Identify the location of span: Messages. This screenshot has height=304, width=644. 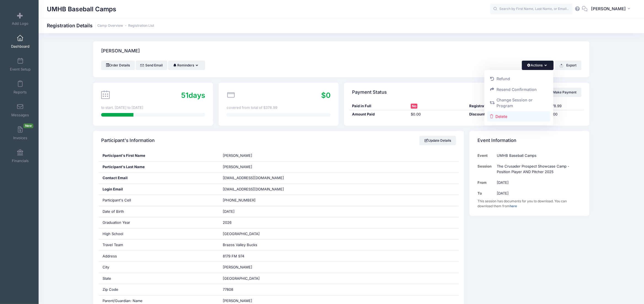
(20, 115).